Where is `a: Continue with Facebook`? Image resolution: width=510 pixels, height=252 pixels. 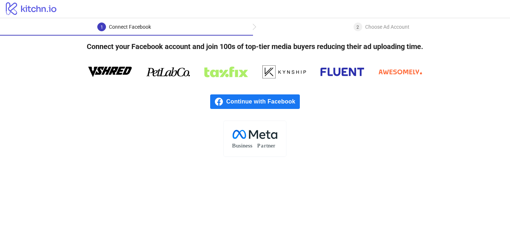
a: Continue with Facebook is located at coordinates (255, 102).